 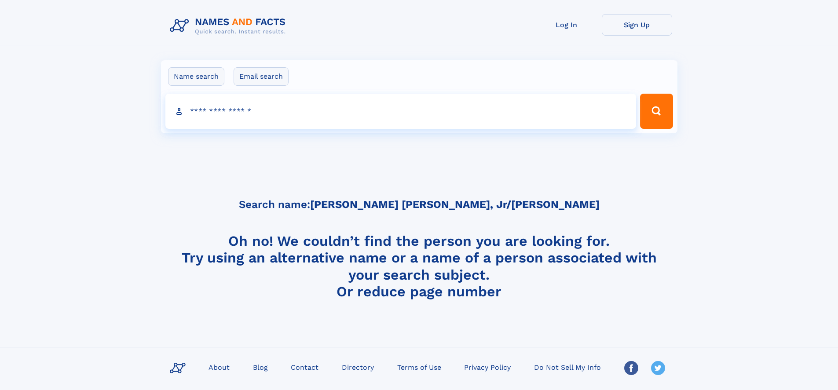 I want to click on h5: Search name:, so click(x=419, y=205).